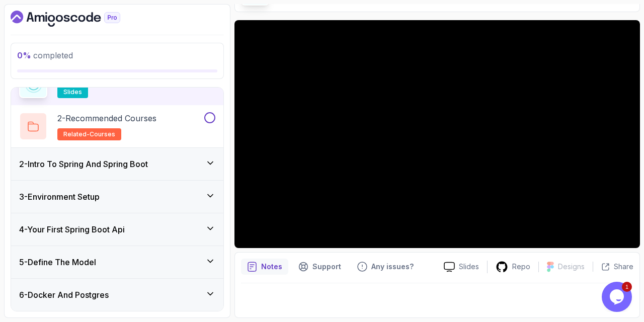 The image size is (644, 322). What do you see at coordinates (107, 118) in the screenshot?
I see `p: 2 - Recommended Courses` at bounding box center [107, 118].